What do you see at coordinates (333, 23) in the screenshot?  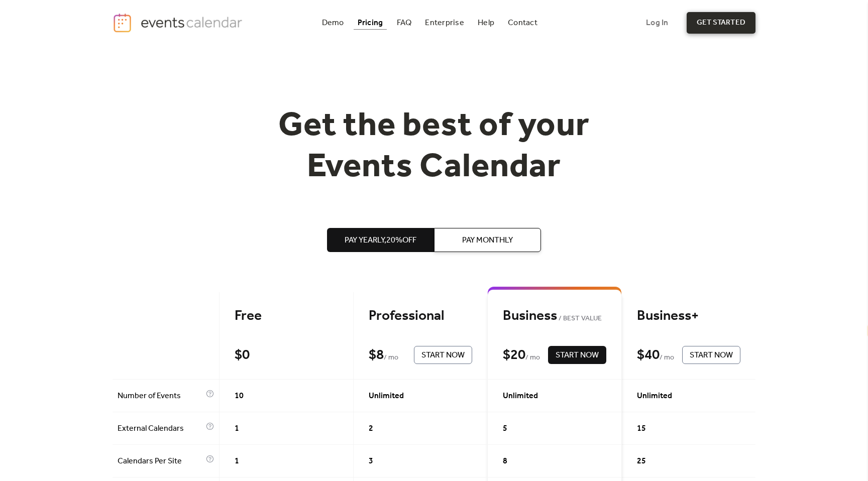 I see `a: Demo` at bounding box center [333, 23].